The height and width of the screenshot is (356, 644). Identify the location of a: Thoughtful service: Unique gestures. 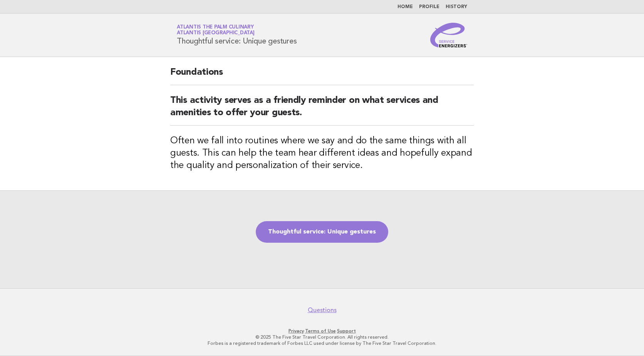
(322, 232).